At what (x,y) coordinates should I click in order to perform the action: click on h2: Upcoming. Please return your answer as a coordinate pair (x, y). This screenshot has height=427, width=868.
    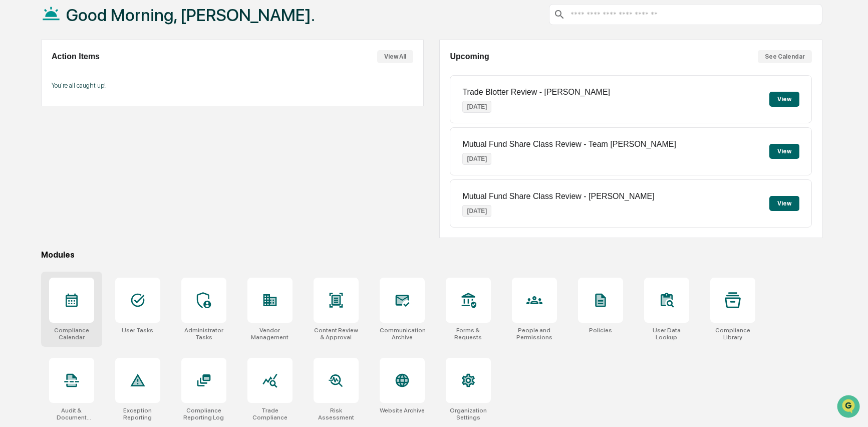
    Looking at the image, I should click on (470, 56).